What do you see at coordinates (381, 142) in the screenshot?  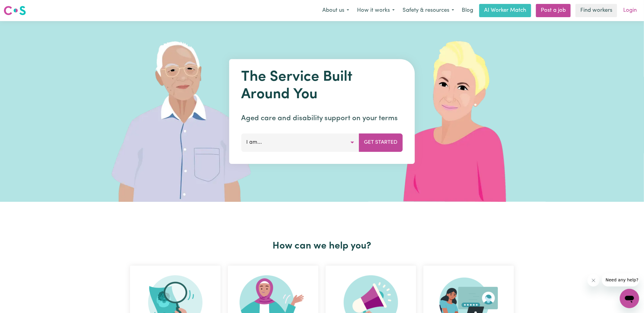 I see `button: Get Started` at bounding box center [381, 142].